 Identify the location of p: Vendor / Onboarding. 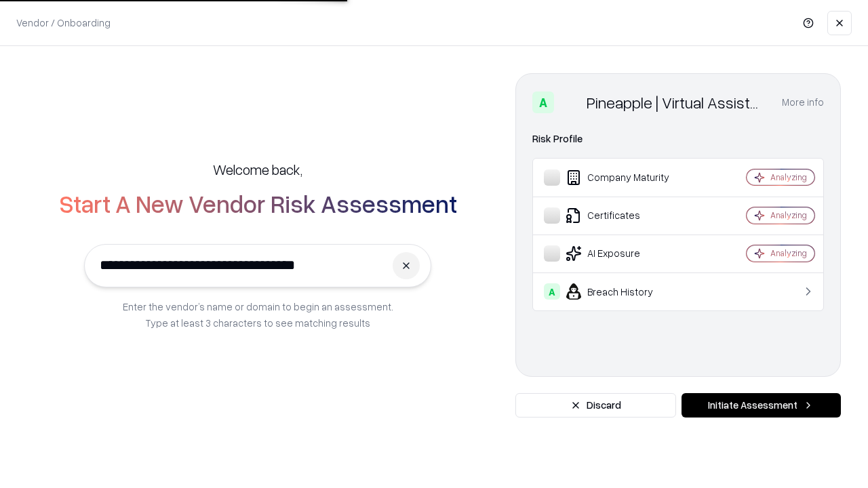
(63, 22).